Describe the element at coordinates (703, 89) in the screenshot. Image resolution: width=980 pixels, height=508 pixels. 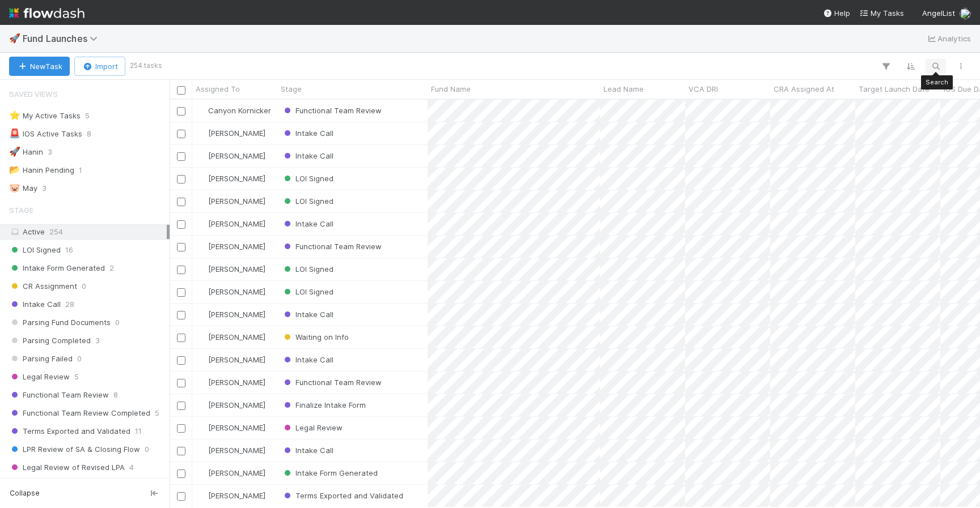
I see `span: VCA DRI` at that location.